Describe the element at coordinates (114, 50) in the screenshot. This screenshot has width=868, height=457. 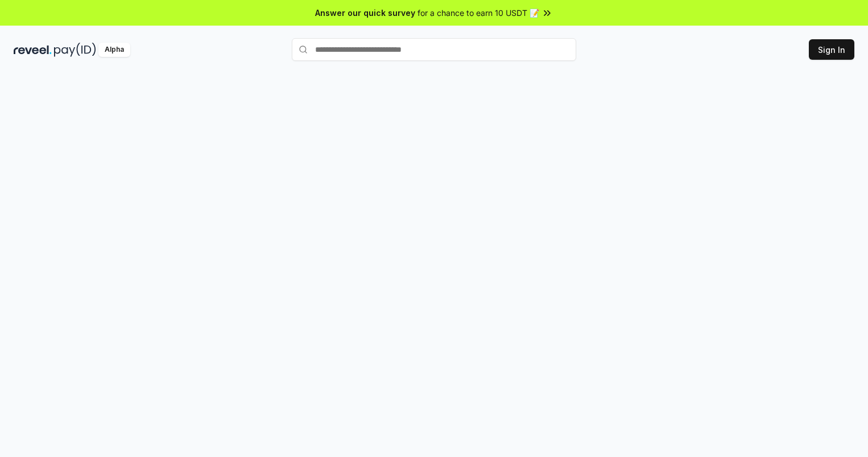
I see `div: Alpha` at that location.